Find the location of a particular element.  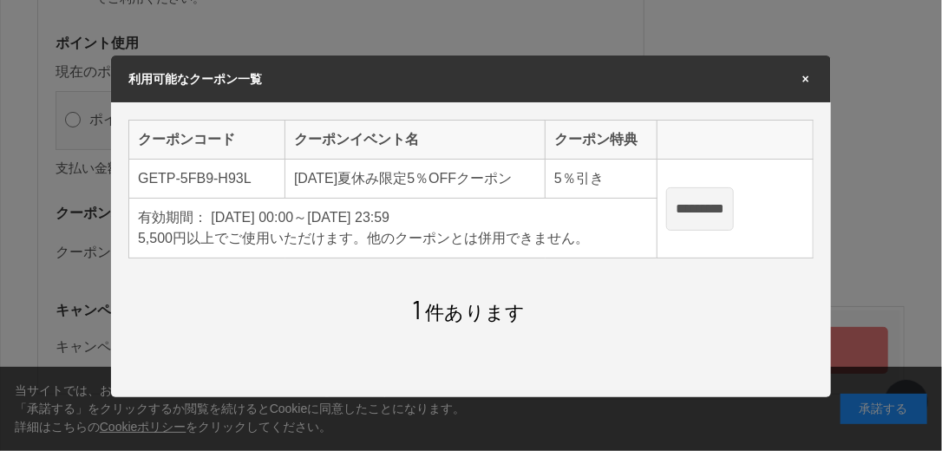

span: 利用可能なクーポン一覧 is located at coordinates (195, 79).